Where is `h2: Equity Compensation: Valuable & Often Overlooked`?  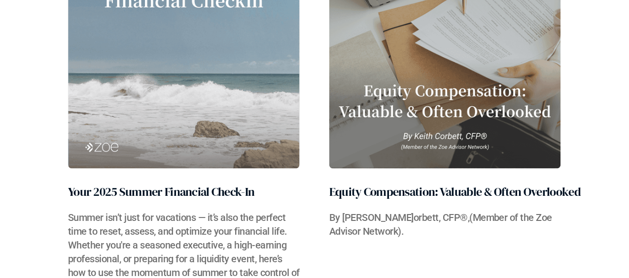
h2: Equity Compensation: Valuable & Often Overlooked is located at coordinates (455, 193).